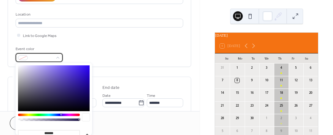  What do you see at coordinates (311, 81) in the screenshot?
I see `div: 13` at bounding box center [311, 81].